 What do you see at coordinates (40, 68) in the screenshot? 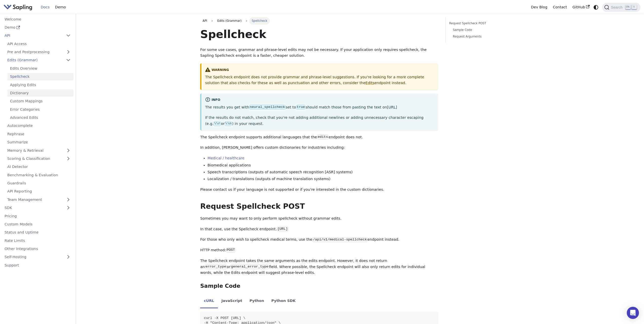
I see `a: Edits Overview` at bounding box center [40, 68].